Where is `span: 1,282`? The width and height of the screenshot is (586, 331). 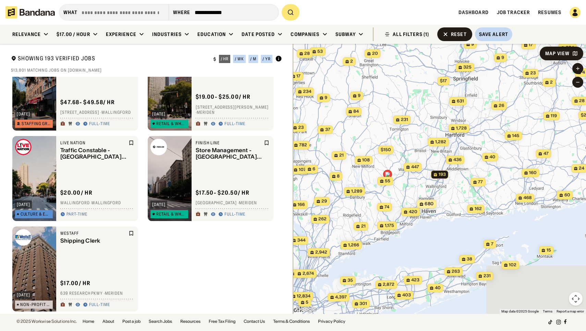
span: 1,282 is located at coordinates (441, 142).